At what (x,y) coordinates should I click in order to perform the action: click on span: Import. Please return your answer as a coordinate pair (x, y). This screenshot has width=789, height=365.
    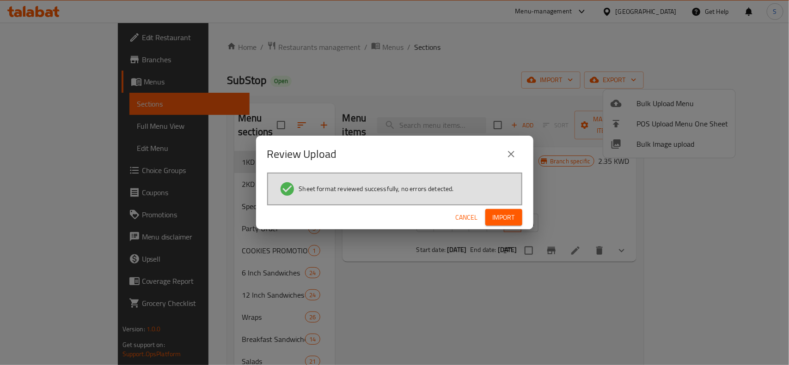
    Looking at the image, I should click on (504, 218).